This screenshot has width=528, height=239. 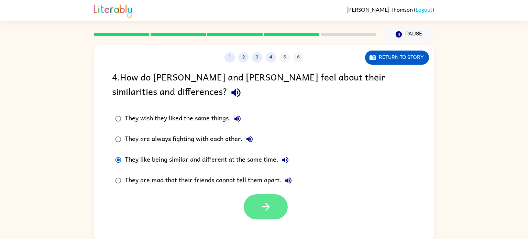 I want to click on div: They wish they liked the same things., so click(x=185, y=119).